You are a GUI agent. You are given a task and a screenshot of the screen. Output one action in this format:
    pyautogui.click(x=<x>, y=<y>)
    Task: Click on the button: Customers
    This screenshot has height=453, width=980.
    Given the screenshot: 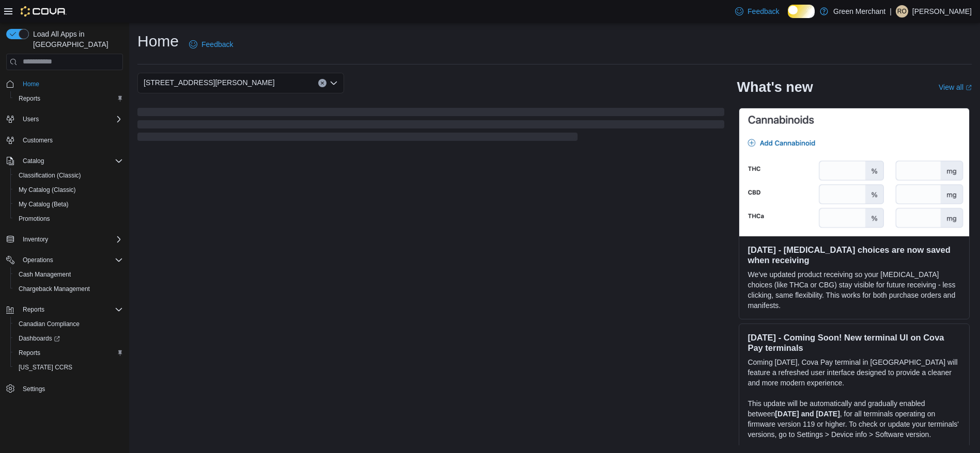 What is the action you would take?
    pyautogui.click(x=65, y=140)
    